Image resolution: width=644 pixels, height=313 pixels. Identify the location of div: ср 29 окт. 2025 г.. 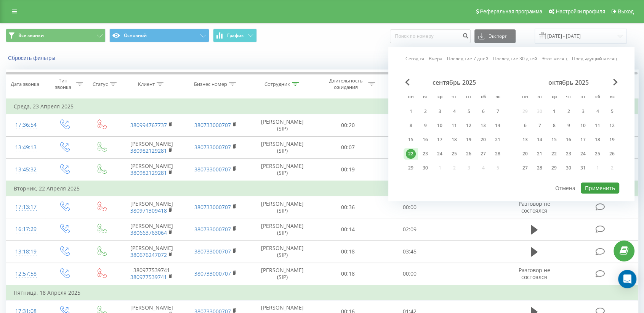
(554, 168).